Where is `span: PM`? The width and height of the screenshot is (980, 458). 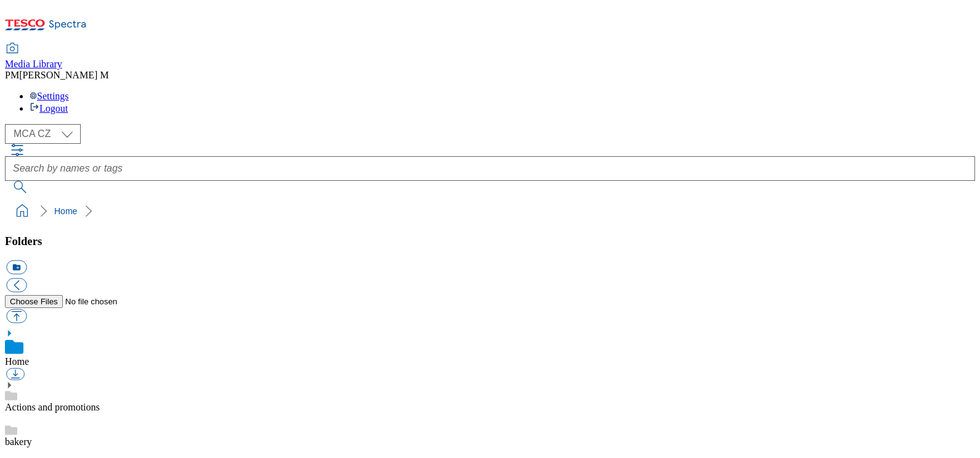
span: PM is located at coordinates (11, 75).